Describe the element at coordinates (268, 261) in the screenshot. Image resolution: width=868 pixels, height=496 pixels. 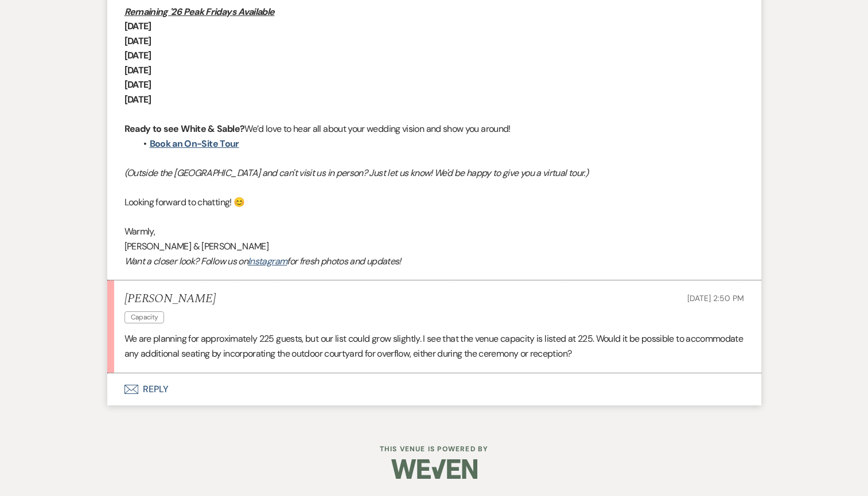
I see `a: Instagram` at that location.